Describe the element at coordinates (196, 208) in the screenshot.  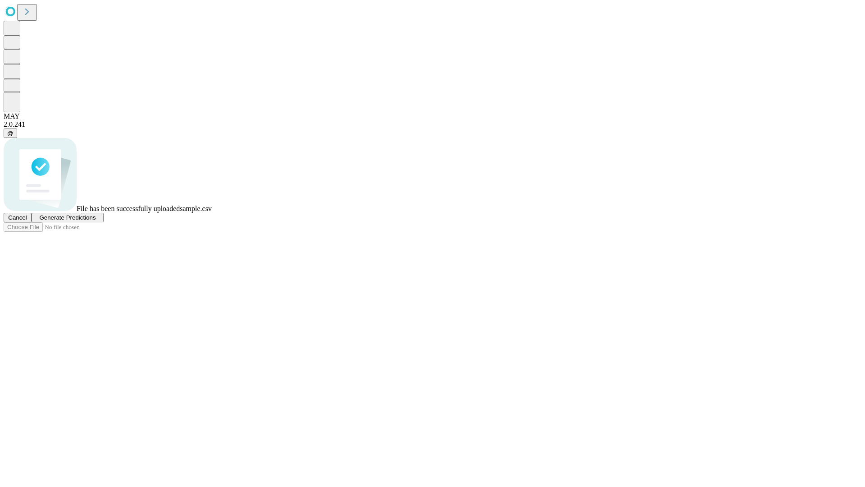
I see `span: sample.csv` at that location.